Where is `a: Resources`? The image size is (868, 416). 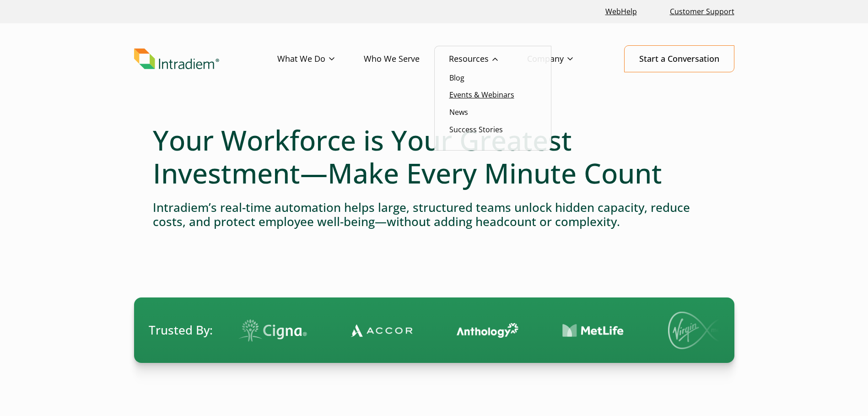 a: Resources is located at coordinates (488, 59).